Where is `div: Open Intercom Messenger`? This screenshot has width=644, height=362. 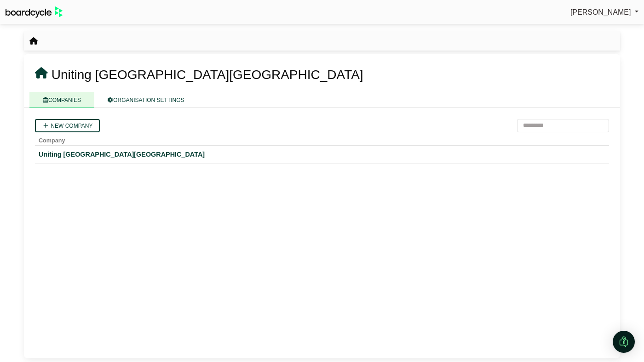 div: Open Intercom Messenger is located at coordinates (624, 342).